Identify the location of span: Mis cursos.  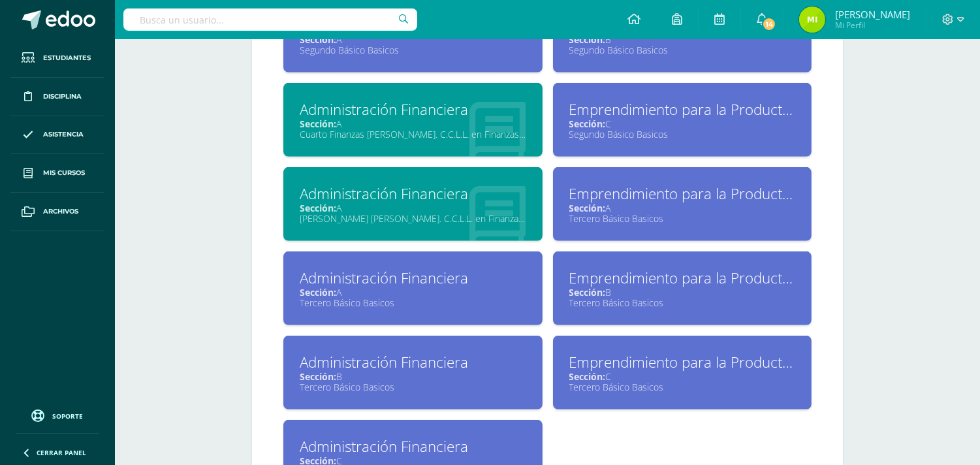
(64, 173).